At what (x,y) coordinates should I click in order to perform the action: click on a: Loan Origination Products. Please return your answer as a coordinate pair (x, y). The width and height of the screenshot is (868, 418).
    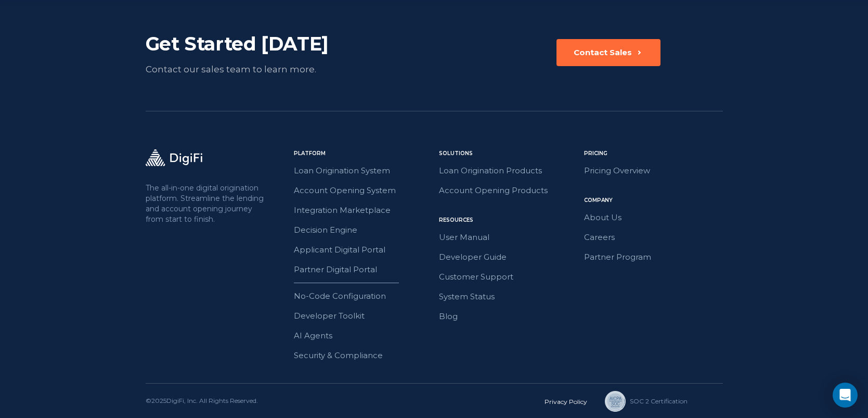
    Looking at the image, I should click on (508, 170).